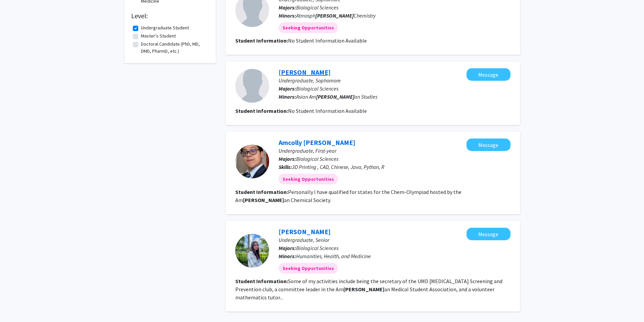  Describe the element at coordinates (170, 16) in the screenshot. I see `h2: Level:` at that location.